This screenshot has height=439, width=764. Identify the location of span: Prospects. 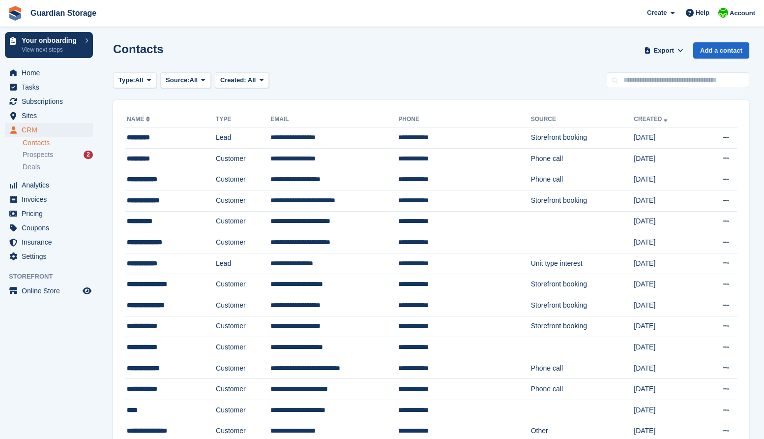
(38, 154).